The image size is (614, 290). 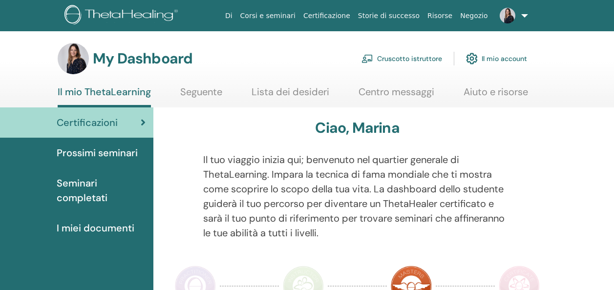 I want to click on span: Seminari completati, so click(x=101, y=191).